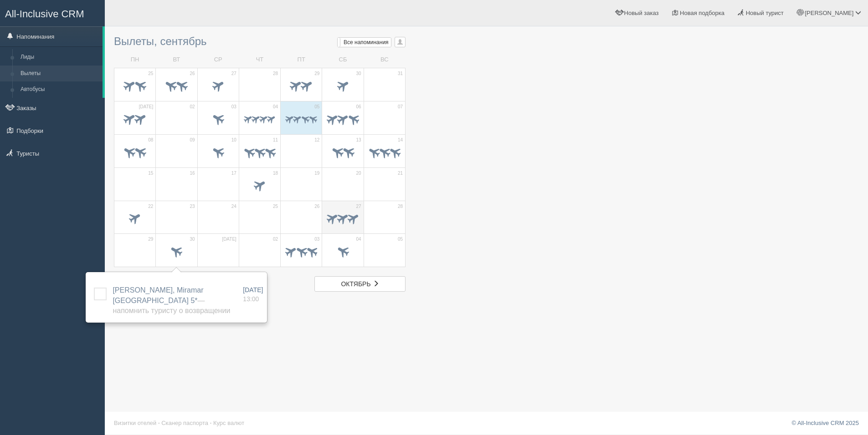 This screenshot has height=435, width=868. Describe the element at coordinates (825, 423) in the screenshot. I see `a: © All-Inclusive CRM 2025` at that location.